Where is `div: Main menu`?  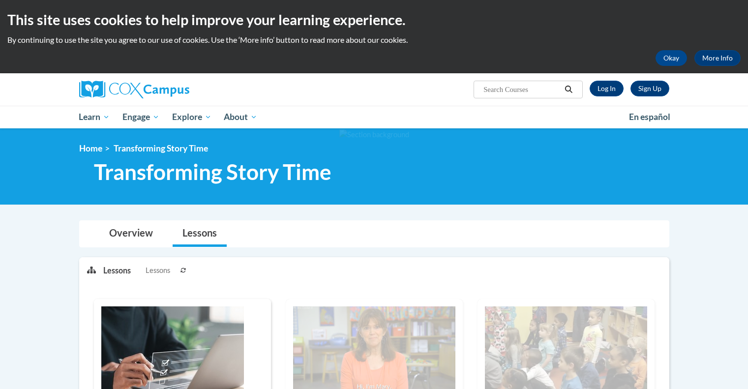
div: Main menu is located at coordinates (374, 117).